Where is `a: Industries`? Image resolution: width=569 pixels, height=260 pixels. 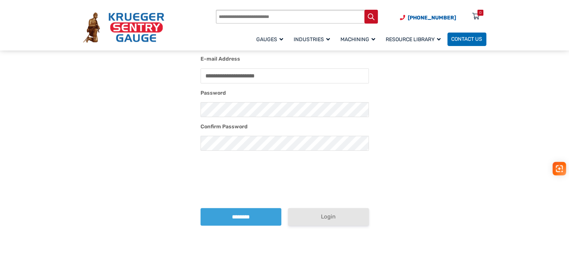
a: Industries is located at coordinates (313, 39).